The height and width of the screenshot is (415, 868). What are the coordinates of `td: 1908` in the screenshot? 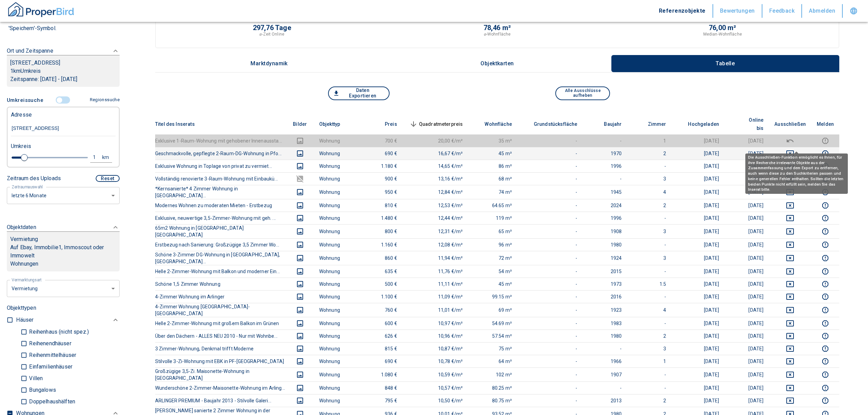 It's located at (605, 231).